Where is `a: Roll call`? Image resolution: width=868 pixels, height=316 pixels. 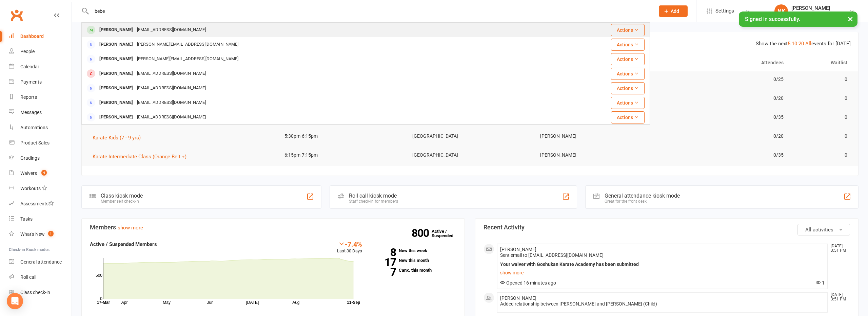 a: Roll call is located at coordinates (40, 277).